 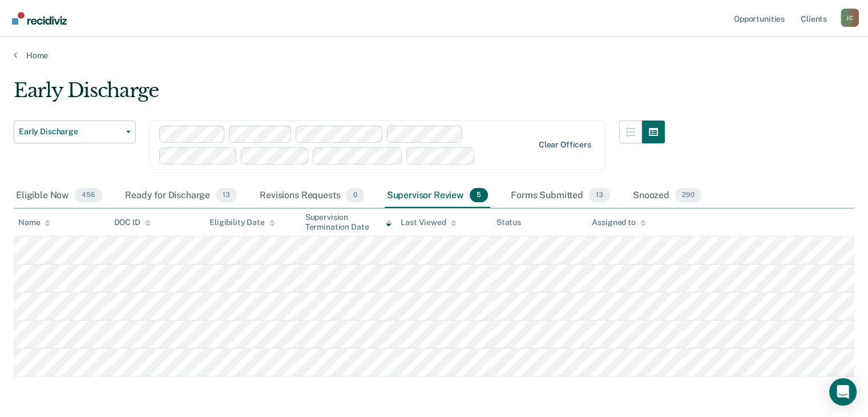 What do you see at coordinates (434, 55) in the screenshot?
I see `a: Home` at bounding box center [434, 55].